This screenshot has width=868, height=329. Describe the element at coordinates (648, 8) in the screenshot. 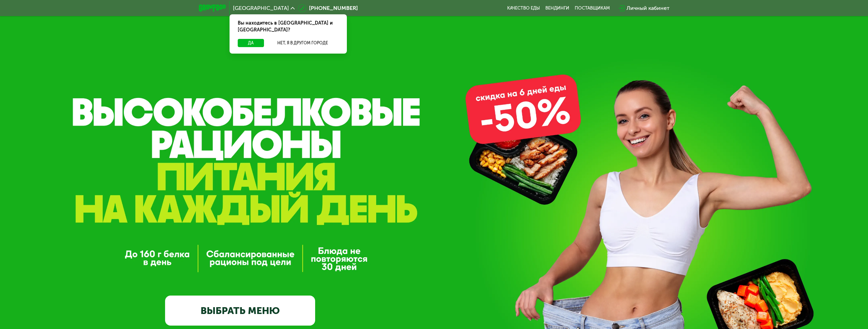

I see `div: Личный кабинет` at that location.